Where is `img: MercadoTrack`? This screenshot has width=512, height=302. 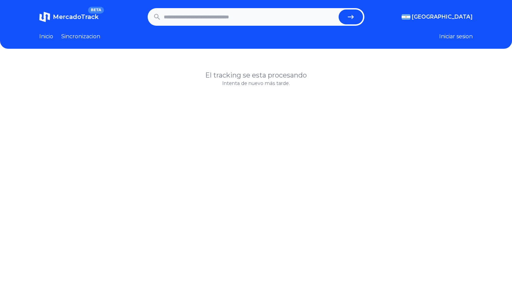 img: MercadoTrack is located at coordinates (45, 17).